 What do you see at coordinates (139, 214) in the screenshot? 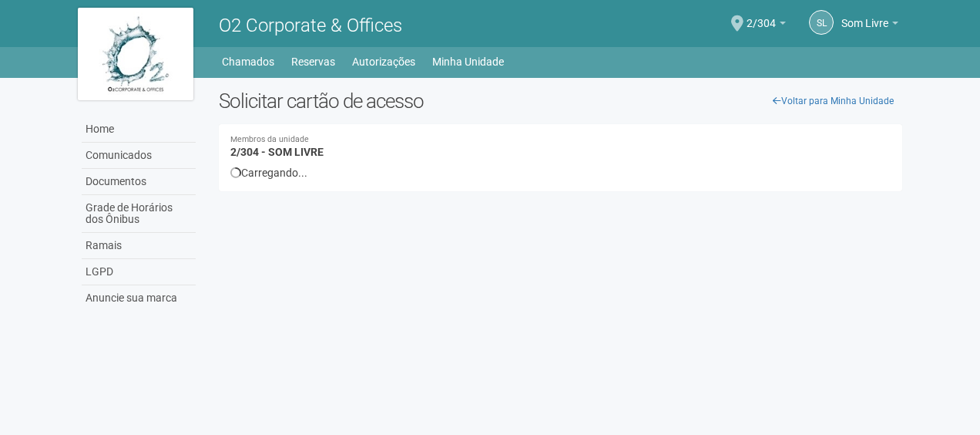
I see `a: Grade de Horários dos Ônibus` at bounding box center [139, 214].